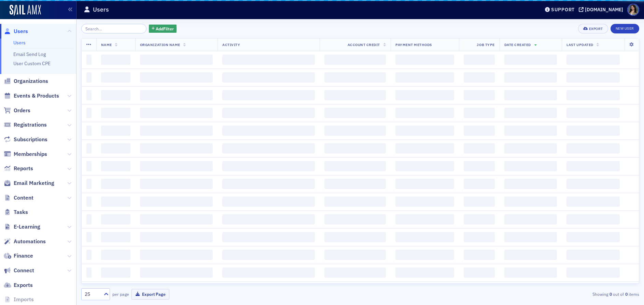 Image resolution: width=644 pixels, height=305 pixels. I want to click on a: Reports, so click(18, 168).